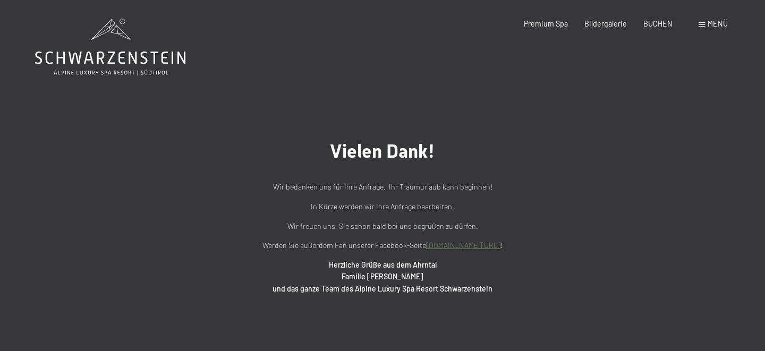 Image resolution: width=765 pixels, height=351 pixels. What do you see at coordinates (382, 151) in the screenshot?
I see `span: Vielen Dank!` at bounding box center [382, 151].